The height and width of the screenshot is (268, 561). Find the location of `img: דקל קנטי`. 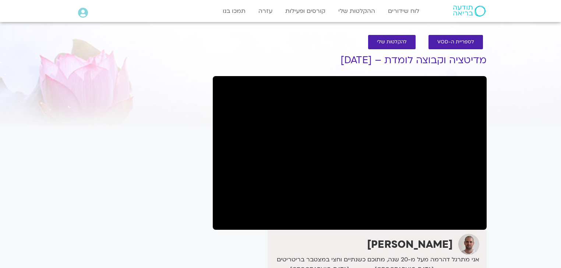

img: דקל קנטי is located at coordinates (469, 244).